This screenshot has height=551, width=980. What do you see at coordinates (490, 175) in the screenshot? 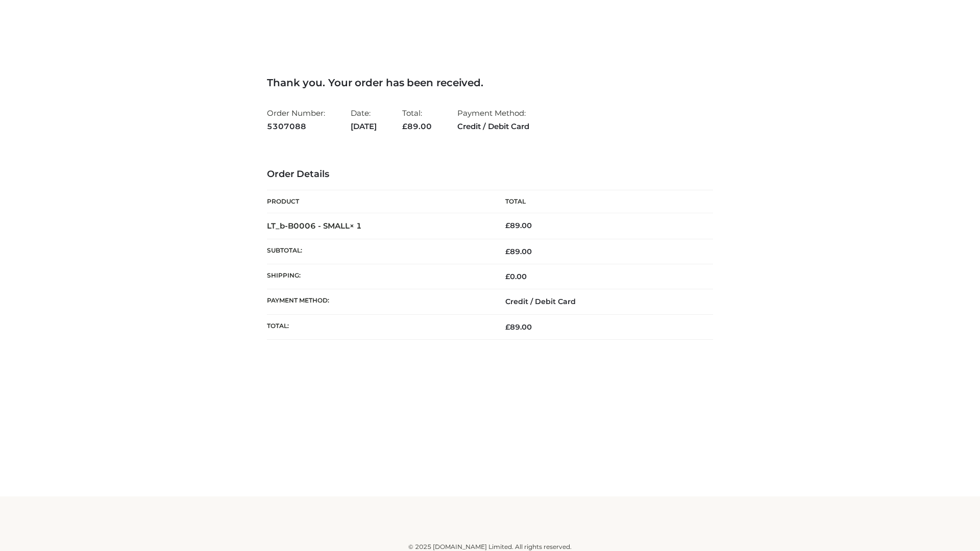
I see `h3: Order Details` at bounding box center [490, 175].